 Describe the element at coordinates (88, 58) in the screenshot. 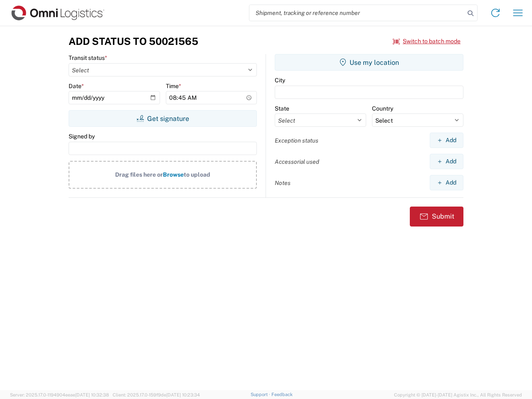

I see `label: Transit status` at that location.